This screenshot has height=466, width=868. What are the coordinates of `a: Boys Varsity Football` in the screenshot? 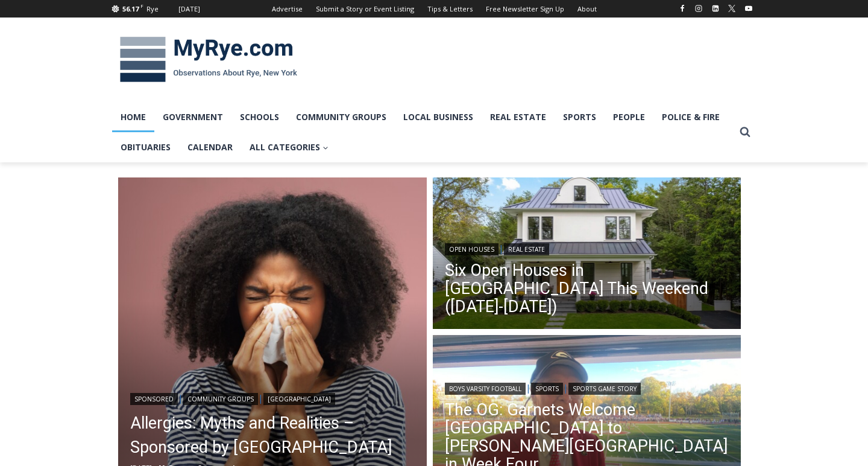 It's located at (485, 388).